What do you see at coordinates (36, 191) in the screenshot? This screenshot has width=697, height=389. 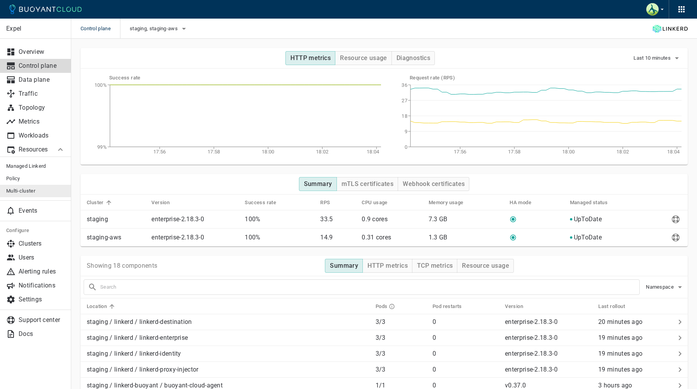 I see `span: Multi-cluster` at bounding box center [36, 191].